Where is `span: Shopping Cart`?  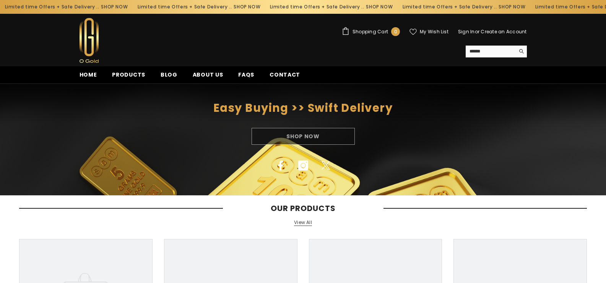 span: Shopping Cart is located at coordinates (370, 32).